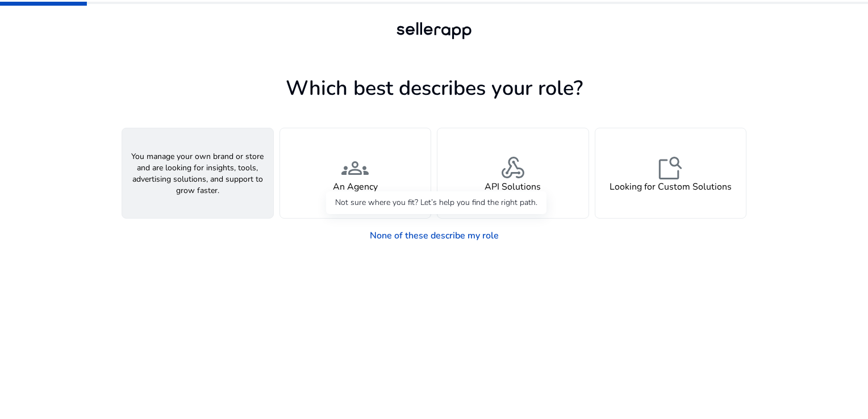 This screenshot has width=868, height=419. I want to click on h4: An Agency, so click(355, 187).